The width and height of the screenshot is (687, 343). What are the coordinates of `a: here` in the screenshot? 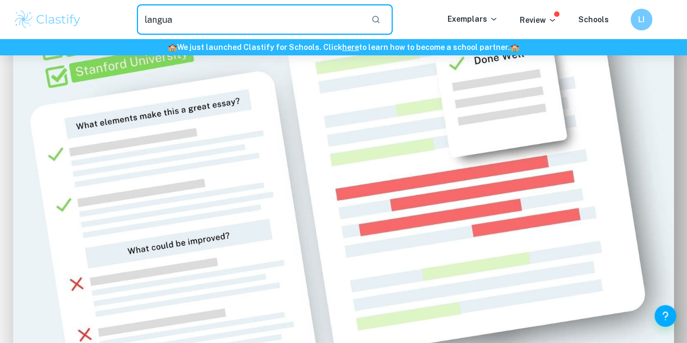 It's located at (350, 47).